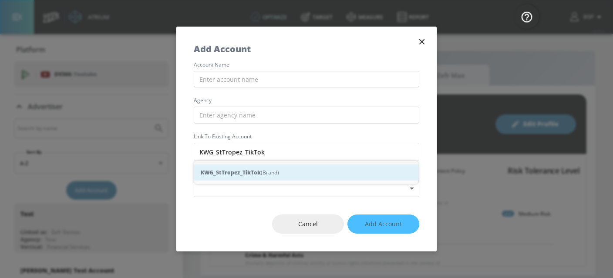 The width and height of the screenshot is (613, 278). Describe the element at coordinates (527, 17) in the screenshot. I see `button: Open Resource Center` at that location.